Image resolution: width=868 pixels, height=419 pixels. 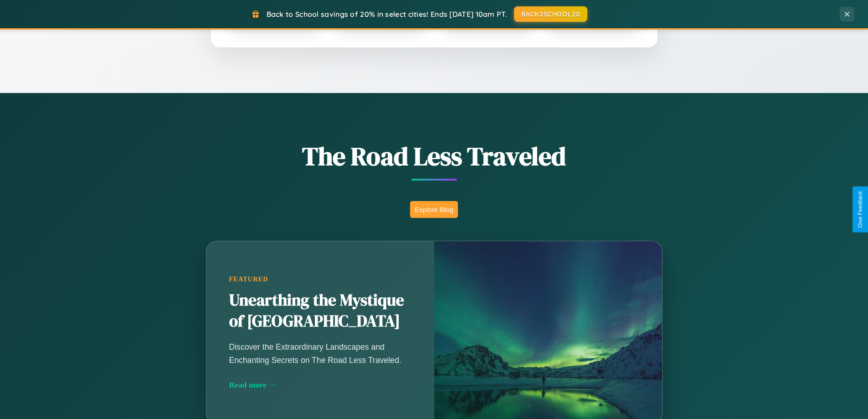 I want to click on div: Give Feedback, so click(x=860, y=210).